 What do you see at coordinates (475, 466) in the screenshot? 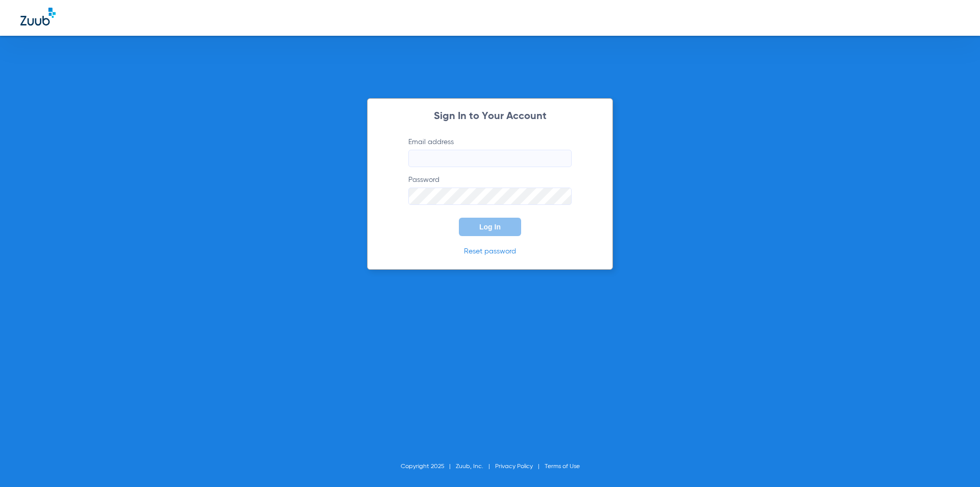
I see `li: Zuub, Inc.` at bounding box center [475, 466].